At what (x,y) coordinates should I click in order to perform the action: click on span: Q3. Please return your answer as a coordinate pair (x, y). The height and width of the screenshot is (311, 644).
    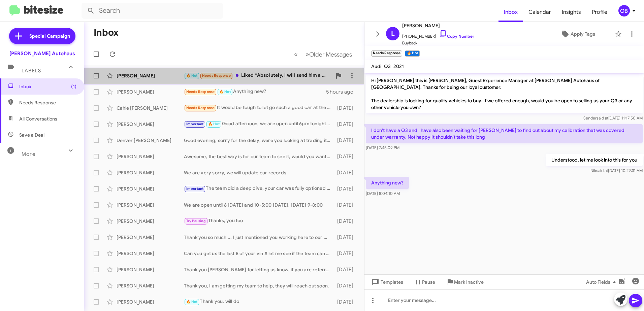
    Looking at the image, I should click on (388, 66).